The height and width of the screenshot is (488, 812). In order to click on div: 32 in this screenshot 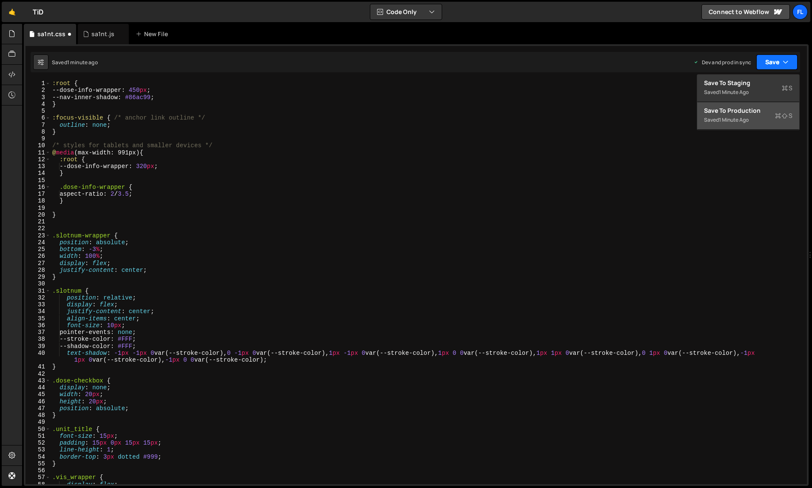, I will do `click(38, 298)`.